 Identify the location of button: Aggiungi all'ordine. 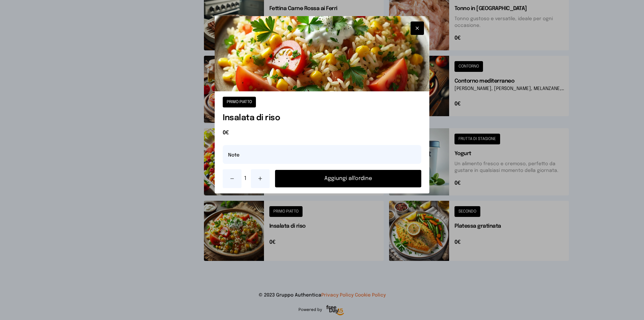
(348, 179).